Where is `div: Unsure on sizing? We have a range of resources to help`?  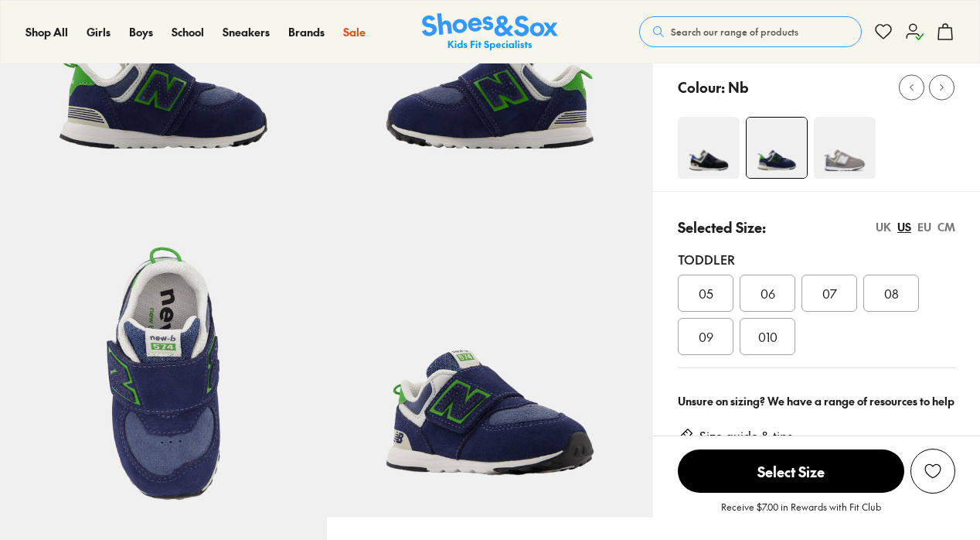
div: Unsure on sizing? We have a range of resources to help is located at coordinates (817, 401).